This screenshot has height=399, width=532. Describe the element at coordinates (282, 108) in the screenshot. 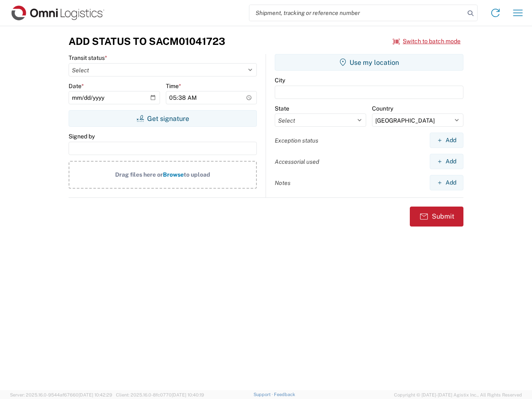

I see `label: State` at that location.